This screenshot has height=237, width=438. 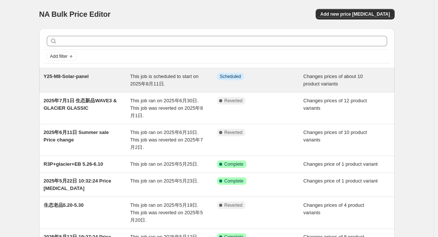 What do you see at coordinates (64, 205) in the screenshot?
I see `span: 生态老品5.20-5.30` at bounding box center [64, 205].